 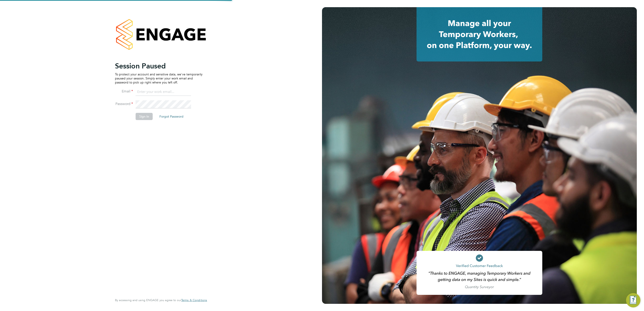 I want to click on span: Terms & Conditions, so click(x=194, y=300).